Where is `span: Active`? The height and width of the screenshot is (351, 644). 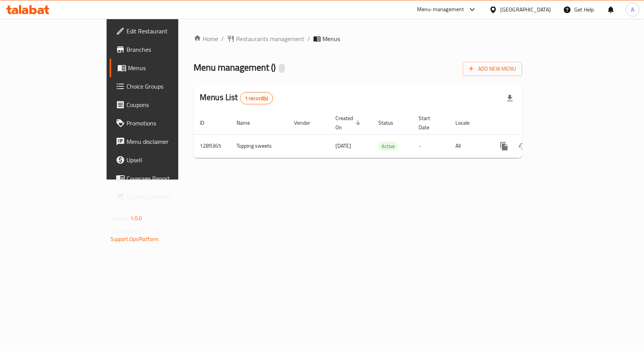
span: Active is located at coordinates (388, 146).